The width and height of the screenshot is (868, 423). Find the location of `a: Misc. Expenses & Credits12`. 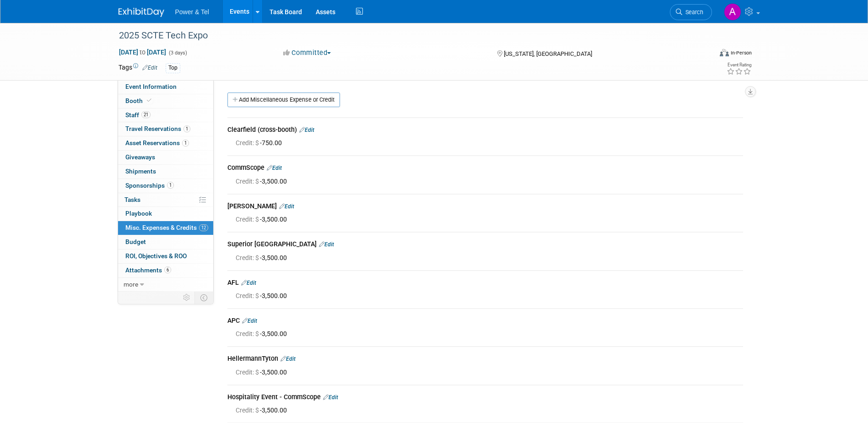

a: Misc. Expenses & Credits12 is located at coordinates (166, 228).